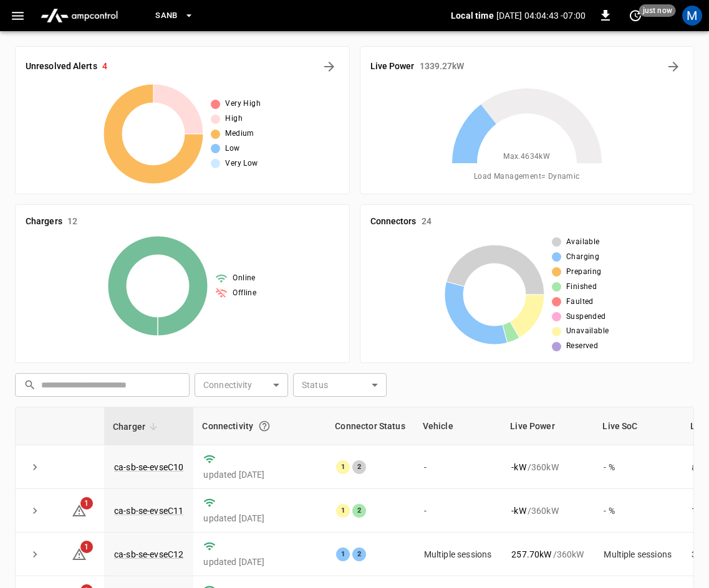 The width and height of the screenshot is (709, 588). I want to click on span: High, so click(234, 119).